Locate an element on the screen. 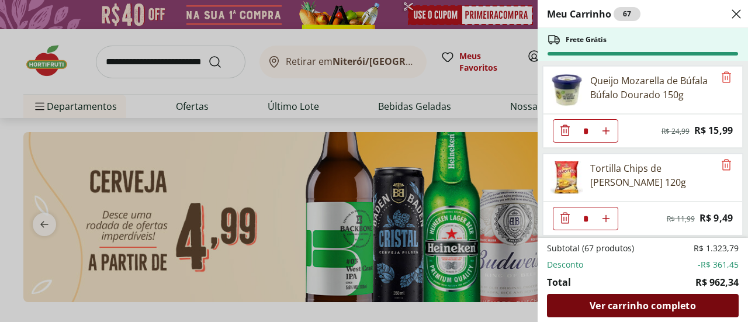 The width and height of the screenshot is (748, 322). div: Queijo Mozarella de Búfala Búfalo Dourado 150g is located at coordinates (652, 88).